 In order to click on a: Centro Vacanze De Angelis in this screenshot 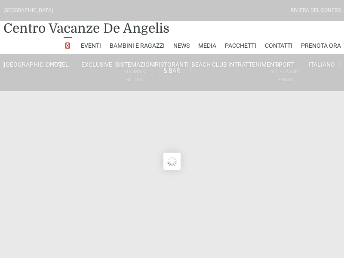, I will do `click(87, 28)`.